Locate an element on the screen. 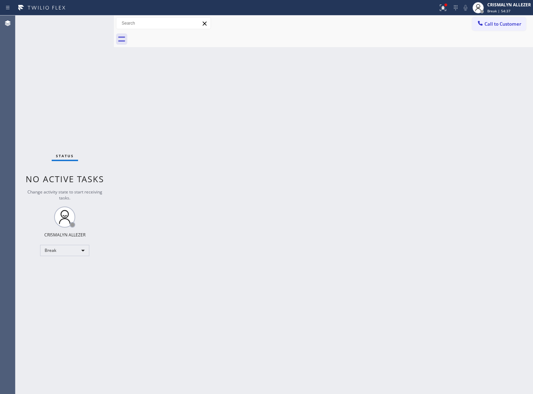  span: Status is located at coordinates (65, 156).